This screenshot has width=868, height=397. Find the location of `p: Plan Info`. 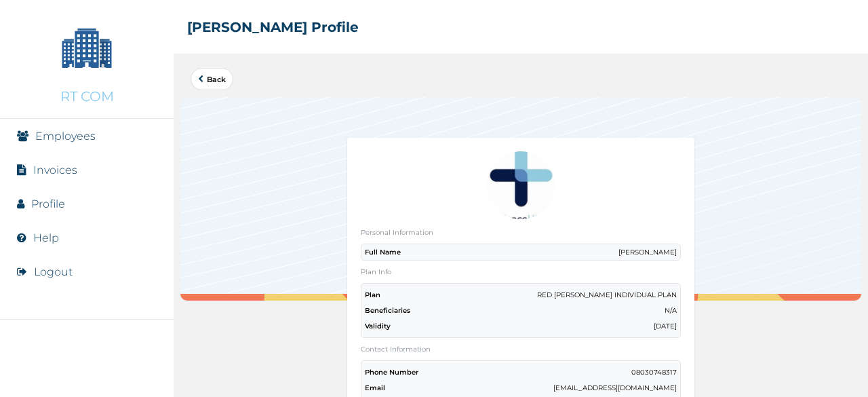

p: Plan Info is located at coordinates (520, 272).